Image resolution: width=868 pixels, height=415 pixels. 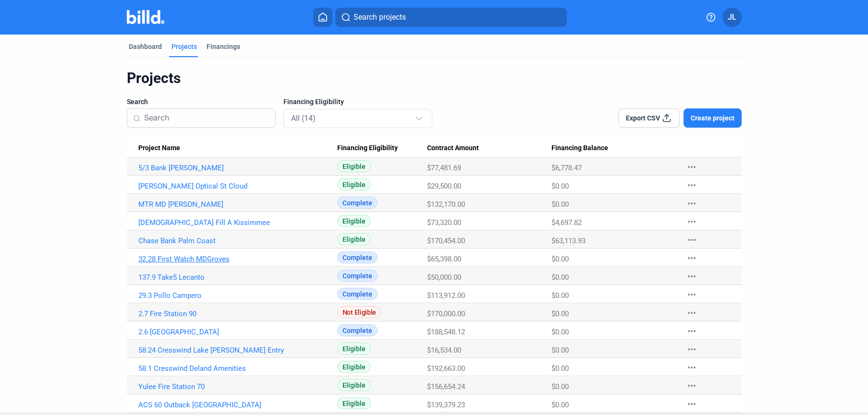 I want to click on span: Financing Balance, so click(x=580, y=148).